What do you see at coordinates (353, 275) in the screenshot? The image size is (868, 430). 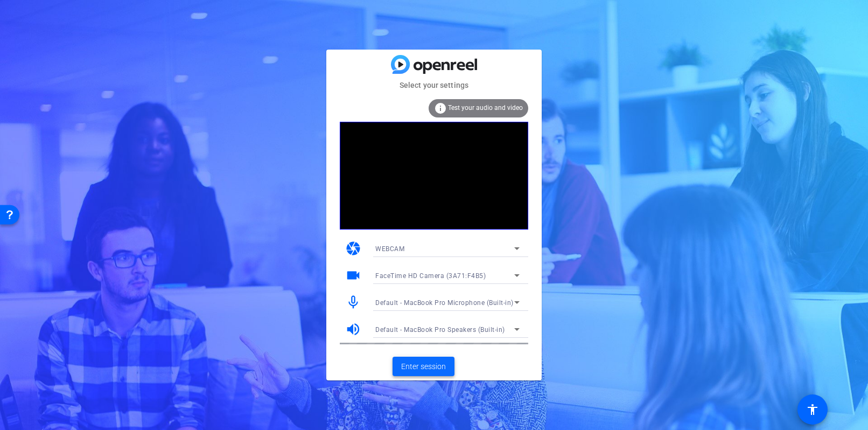 I see `mat-icon: videocam` at bounding box center [353, 275].